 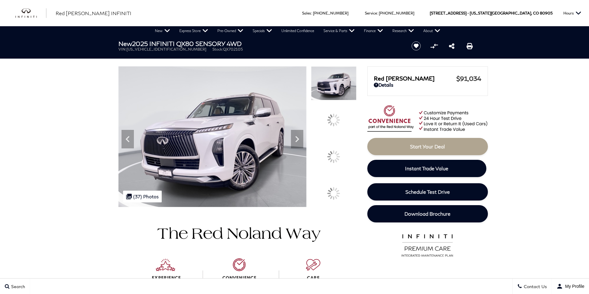 I want to click on span: Start Your Deal, so click(x=427, y=146).